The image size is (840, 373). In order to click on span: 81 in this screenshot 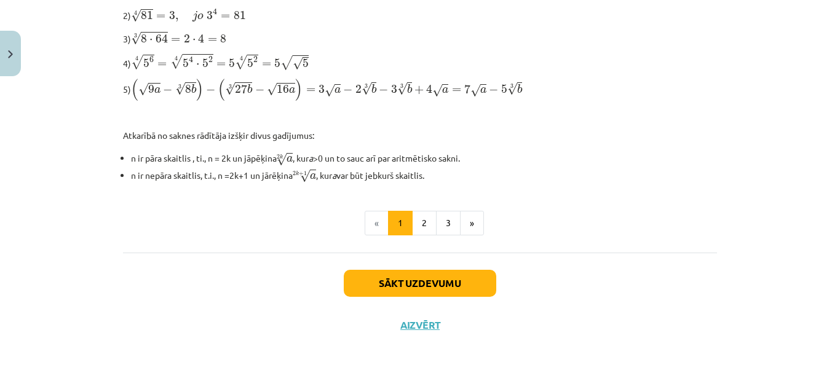, I will do `click(147, 15)`.